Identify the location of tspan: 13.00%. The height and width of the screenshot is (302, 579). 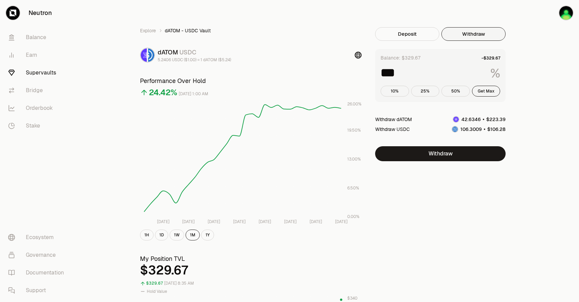
(354, 159).